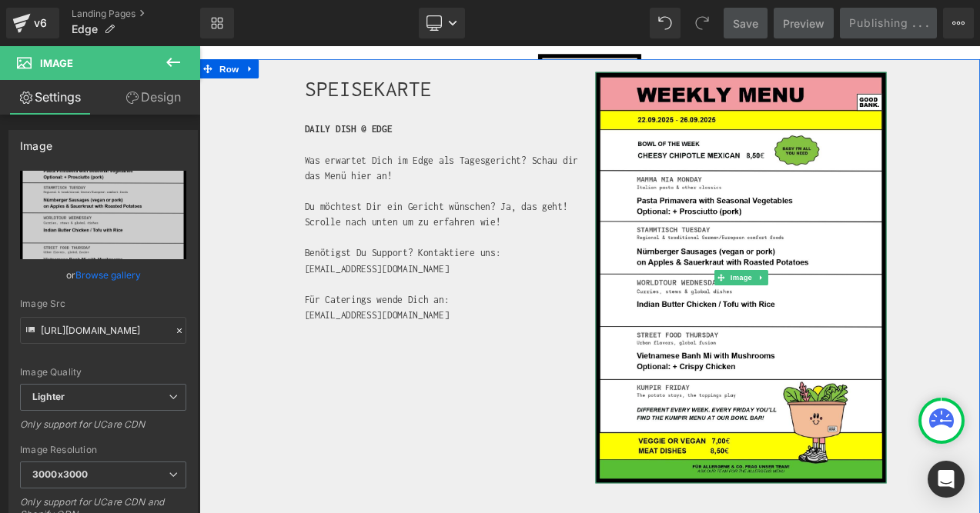  What do you see at coordinates (803, 23) in the screenshot?
I see `span: Preview` at bounding box center [803, 23].